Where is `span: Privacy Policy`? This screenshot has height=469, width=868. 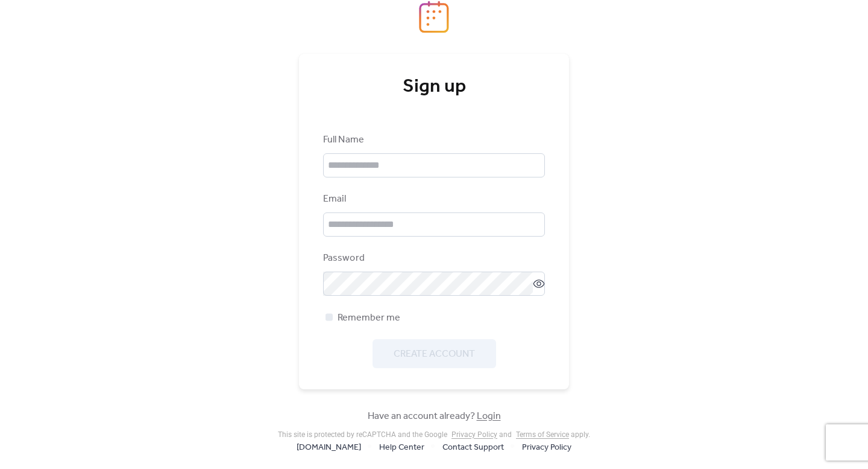 span: Privacy Policy is located at coordinates (547, 448).